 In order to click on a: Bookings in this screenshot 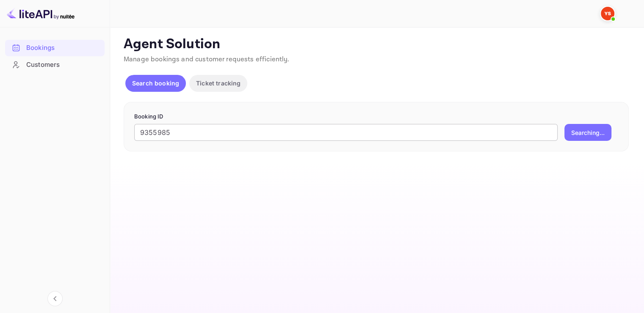, I will do `click(54, 47)`.